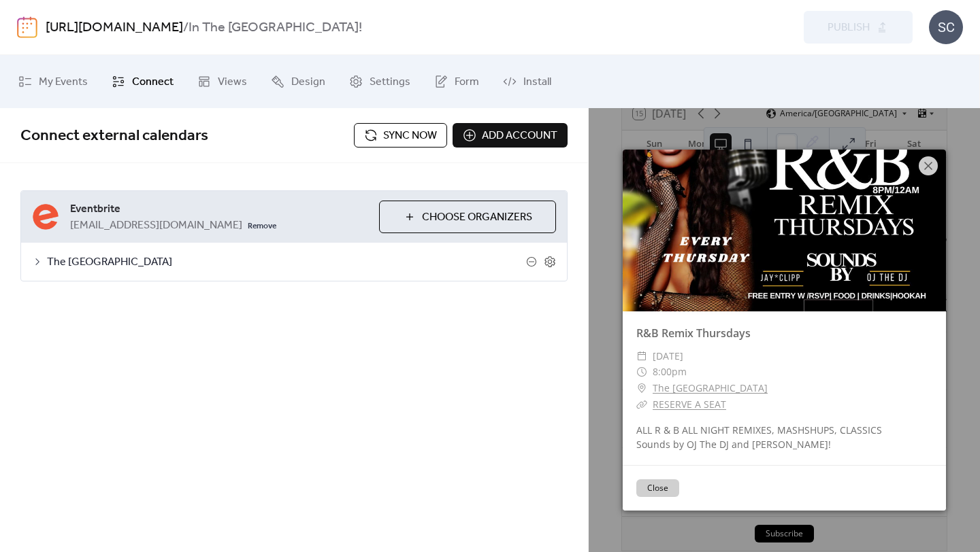  Describe the element at coordinates (658, 488) in the screenshot. I see `button: Close` at that location.